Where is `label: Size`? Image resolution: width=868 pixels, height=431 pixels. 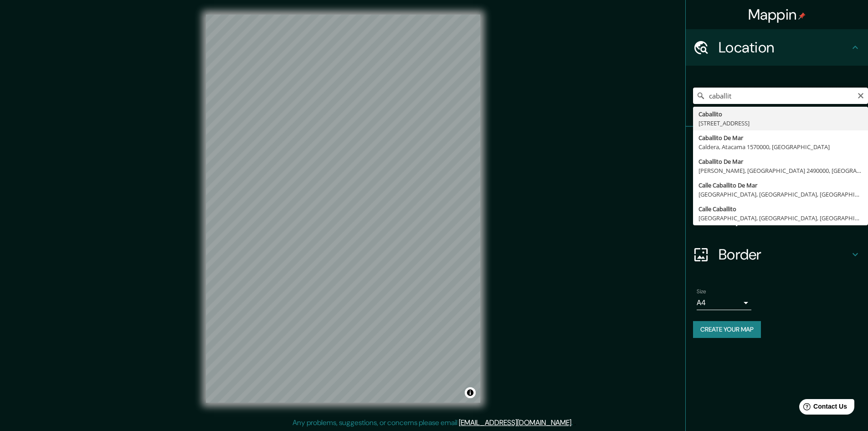 label: Size is located at coordinates (701, 291).